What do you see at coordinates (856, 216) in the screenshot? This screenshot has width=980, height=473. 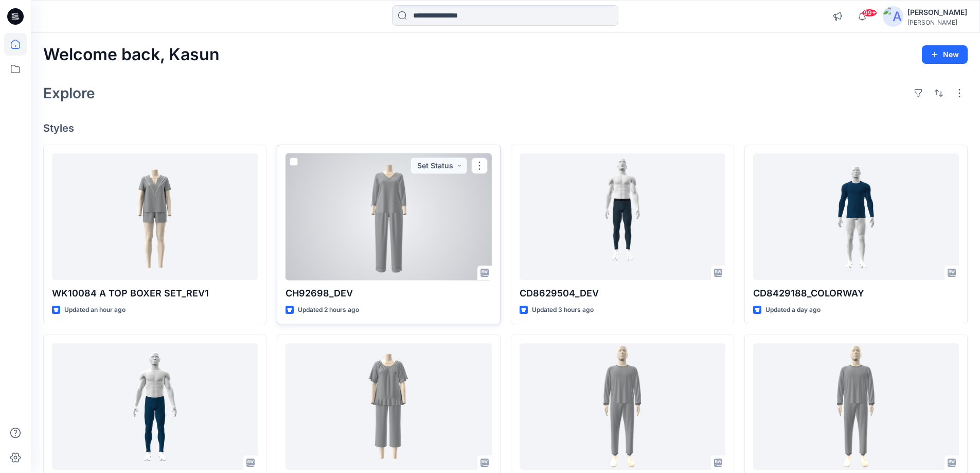 I see `a: CD8429188_COLORWAY` at bounding box center [856, 216].